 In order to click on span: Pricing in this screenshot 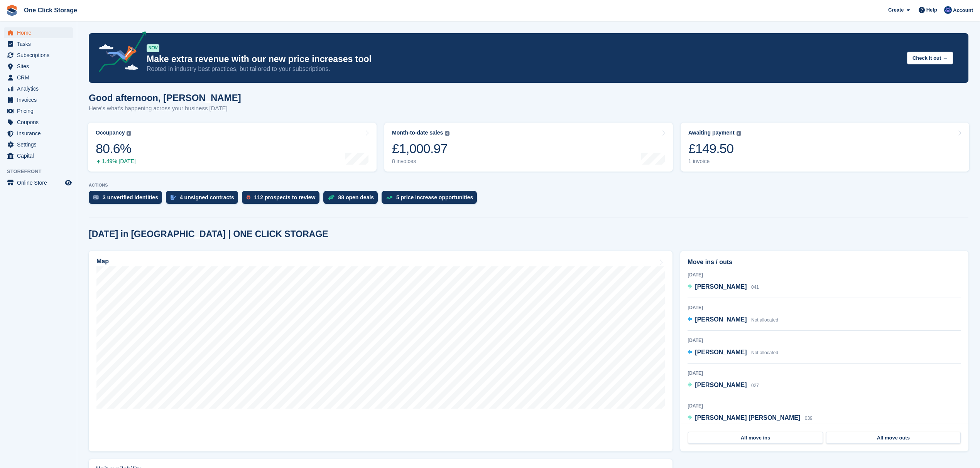, I will do `click(40, 111)`.